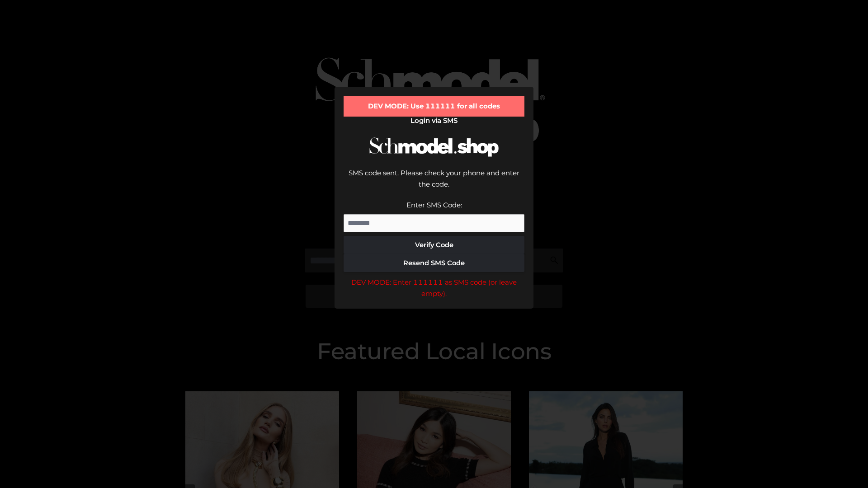 The image size is (868, 488). Describe the element at coordinates (434, 183) in the screenshot. I see `div: SMS code sent. Please check your phone and enter the code.` at that location.